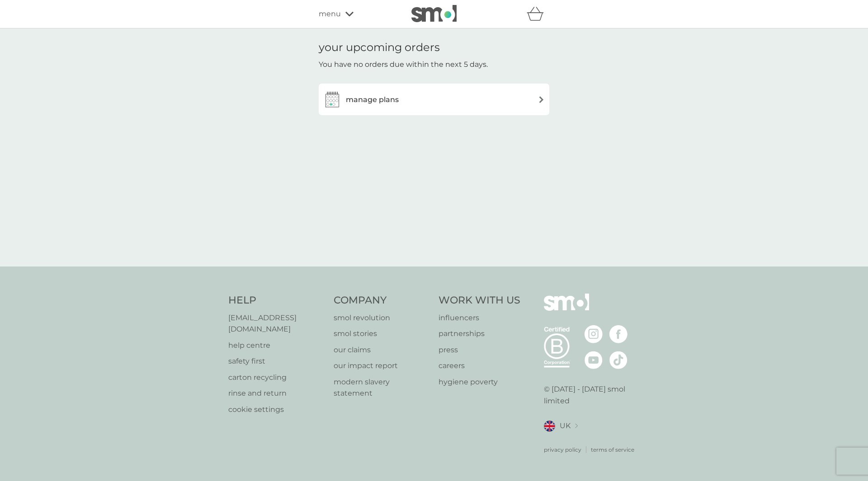  I want to click on div: basket, so click(538, 14).